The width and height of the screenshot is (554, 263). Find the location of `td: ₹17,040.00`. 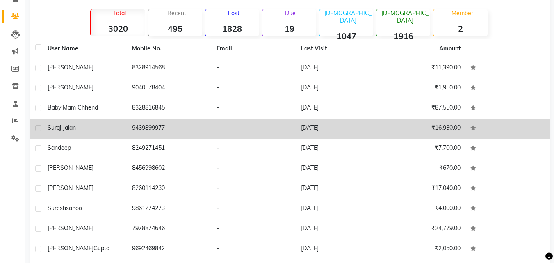

td: ₹17,040.00 is located at coordinates (423, 189).